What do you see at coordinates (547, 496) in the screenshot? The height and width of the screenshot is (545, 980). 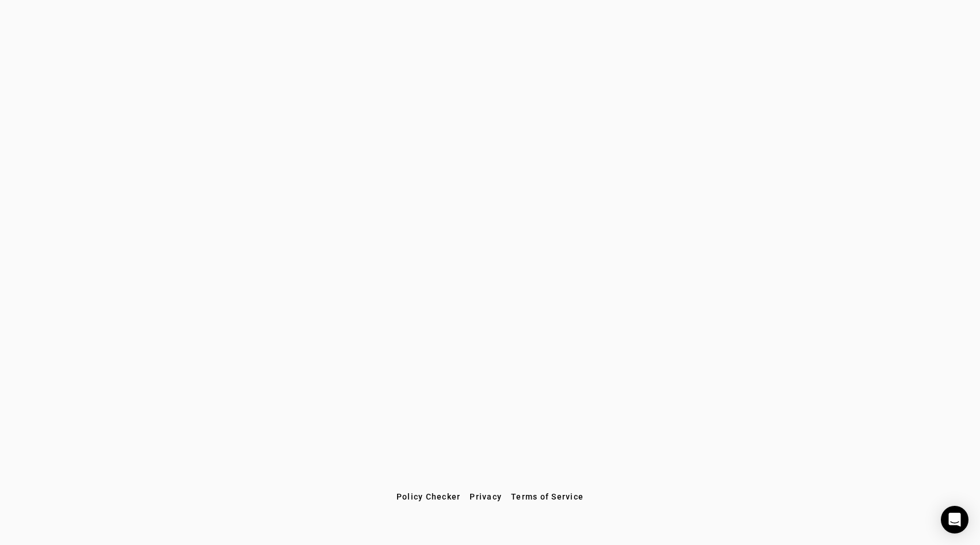 I see `button: Terms of Service` at bounding box center [547, 496].